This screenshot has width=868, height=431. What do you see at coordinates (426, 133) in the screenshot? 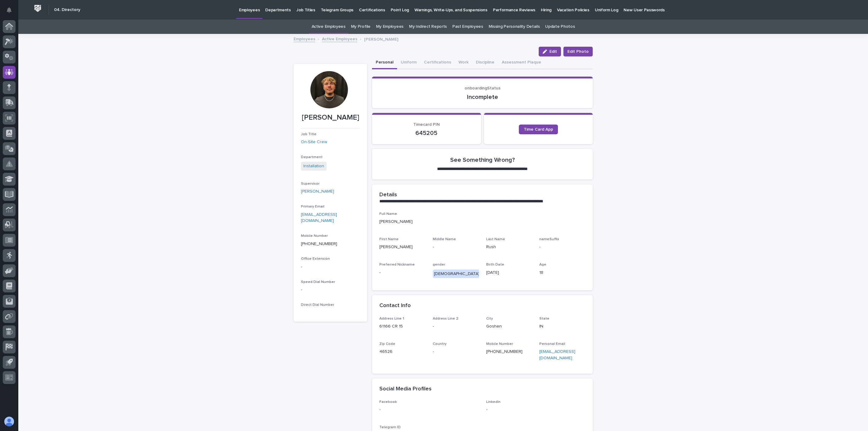
I see `p: 645205` at bounding box center [426, 133].